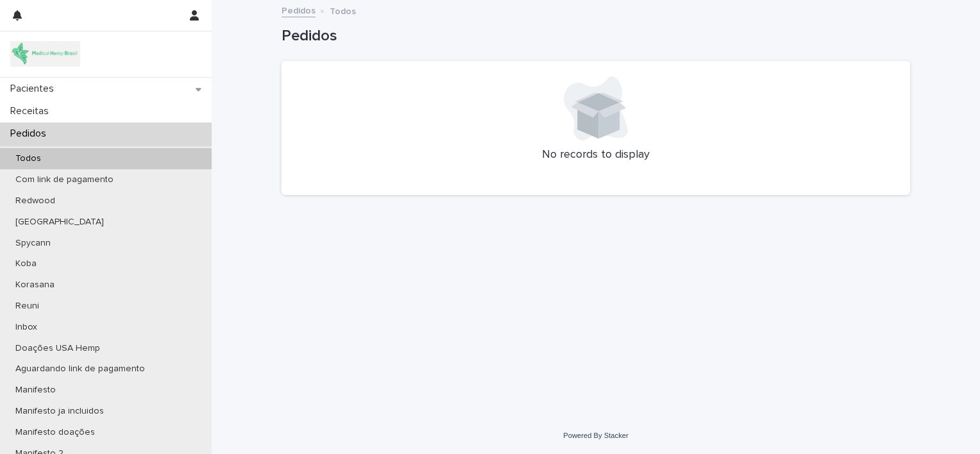 The height and width of the screenshot is (454, 980). I want to click on p: Aguardando link de pagamento, so click(80, 368).